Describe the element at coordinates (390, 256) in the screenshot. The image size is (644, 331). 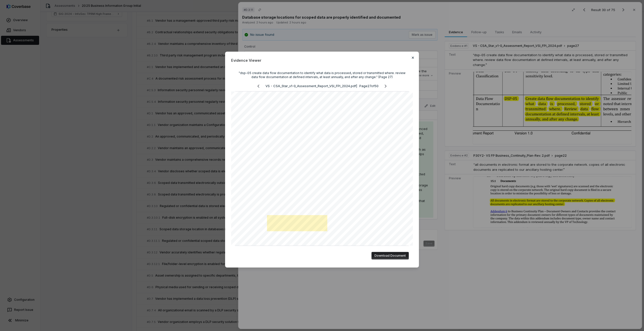
I see `button: Download Document` at that location.